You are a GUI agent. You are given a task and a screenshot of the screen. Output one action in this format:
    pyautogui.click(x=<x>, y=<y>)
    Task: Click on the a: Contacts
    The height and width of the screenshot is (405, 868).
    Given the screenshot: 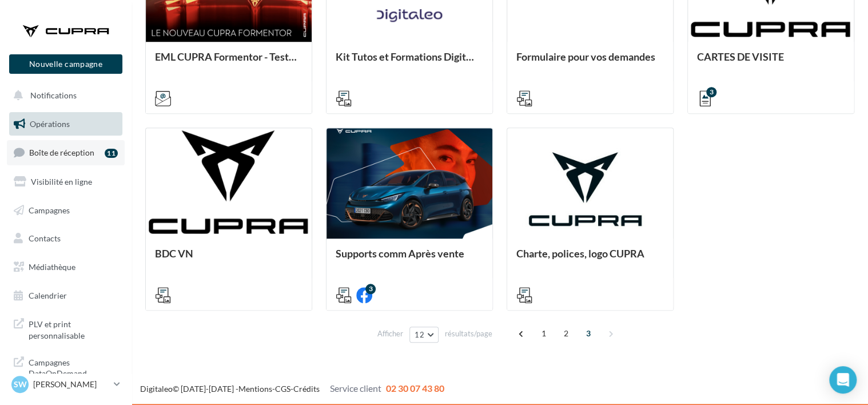 What is the action you would take?
    pyautogui.click(x=66, y=238)
    